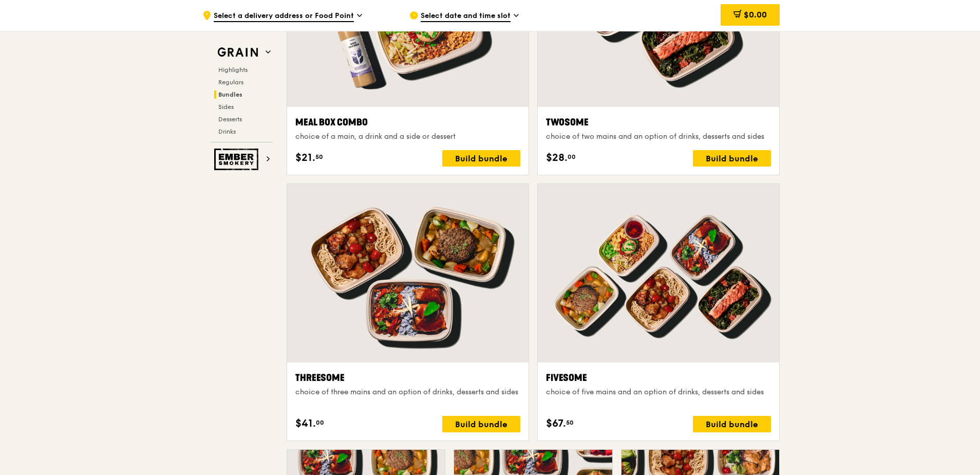  What do you see at coordinates (408, 392) in the screenshot?
I see `div: choice of three mains and an option of drinks, desserts and sides` at bounding box center [408, 392].